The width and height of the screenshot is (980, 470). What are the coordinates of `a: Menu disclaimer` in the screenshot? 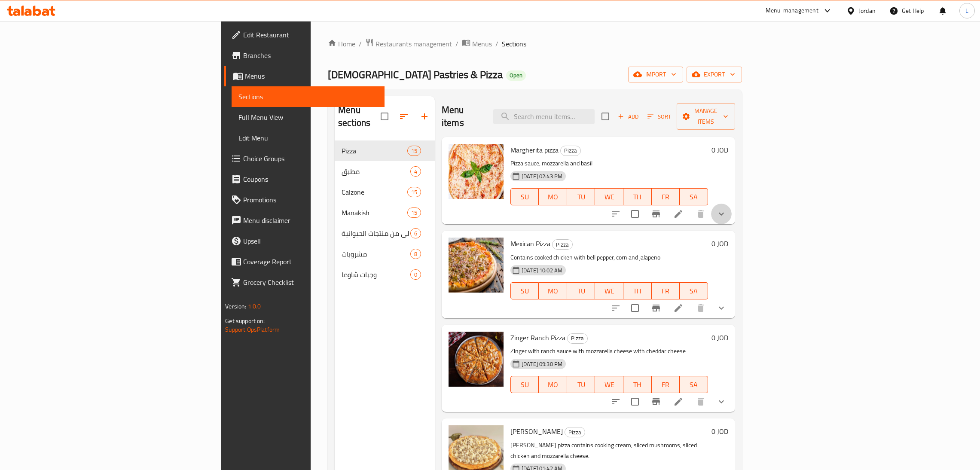 It's located at (304, 220).